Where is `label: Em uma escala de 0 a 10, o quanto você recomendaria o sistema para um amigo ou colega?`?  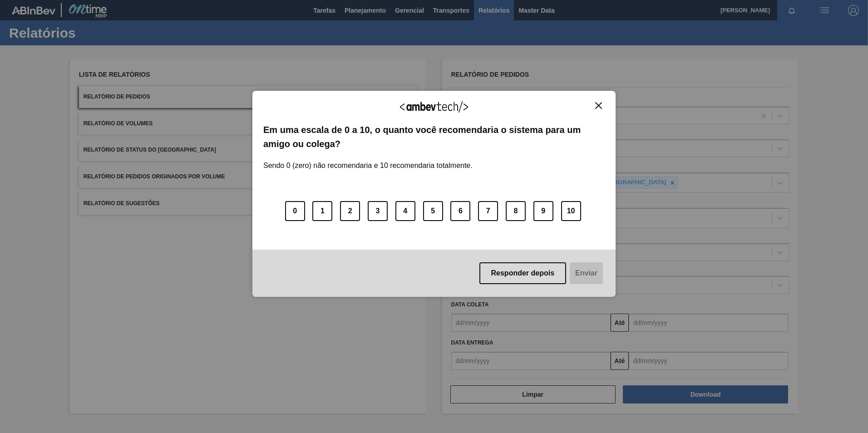
label: Em uma escala de 0 a 10, o quanto você recomendaria o sistema para um amigo ou colega? is located at coordinates (434, 137).